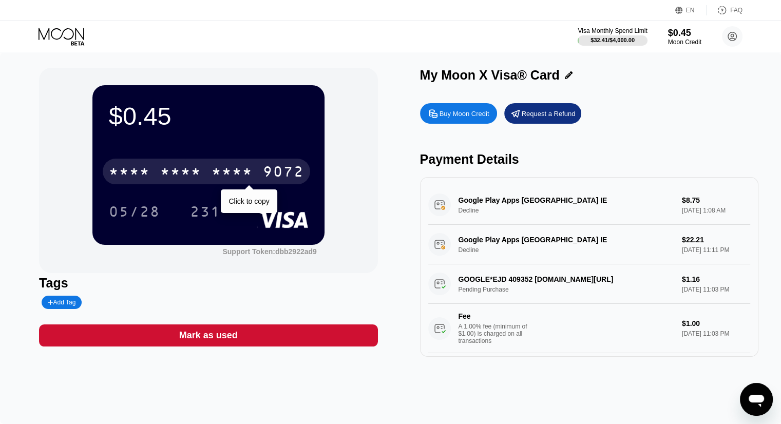 Image resolution: width=781 pixels, height=424 pixels. I want to click on div: Fee, so click(495, 316).